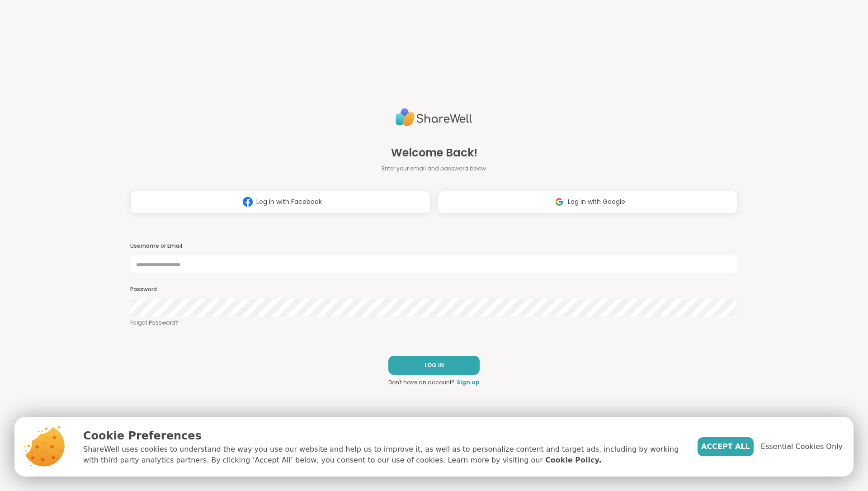 This screenshot has height=491, width=868. Describe the element at coordinates (422, 382) in the screenshot. I see `span: Don't have an account?` at that location.